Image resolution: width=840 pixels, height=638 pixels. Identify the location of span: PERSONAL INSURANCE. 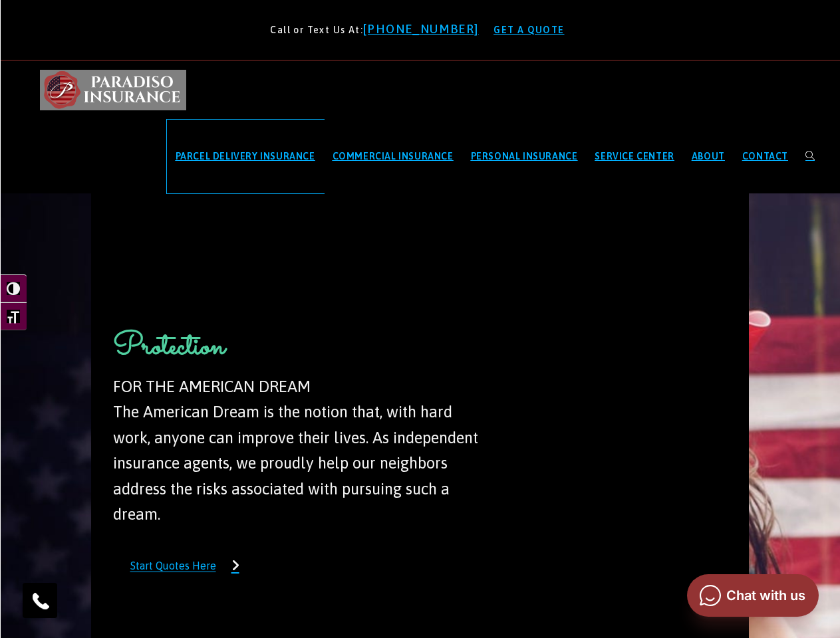
(524, 156).